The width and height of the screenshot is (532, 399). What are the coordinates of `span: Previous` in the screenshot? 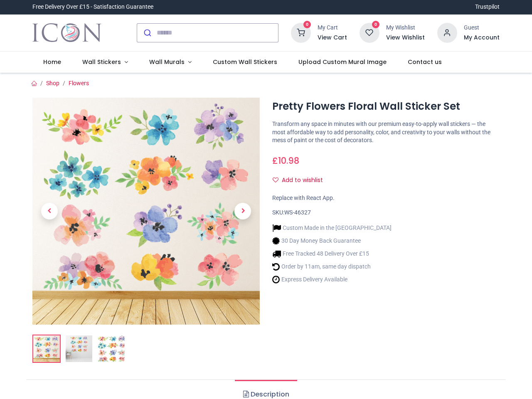 It's located at (49, 211).